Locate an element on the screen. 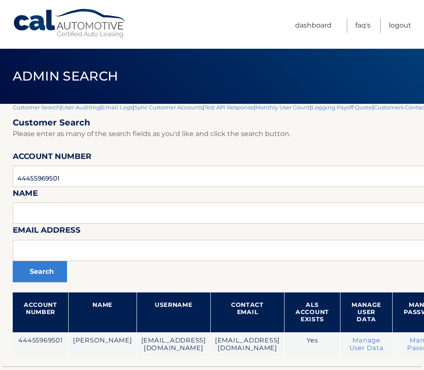 Image resolution: width=424 pixels, height=370 pixels. a: Email Logs is located at coordinates (117, 107).